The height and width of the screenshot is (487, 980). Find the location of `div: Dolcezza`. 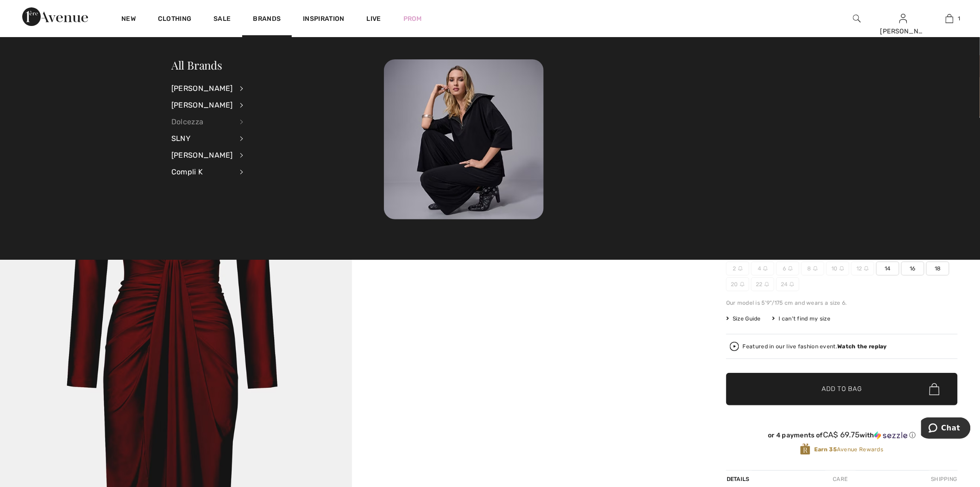

div: Dolcezza is located at coordinates (202, 122).